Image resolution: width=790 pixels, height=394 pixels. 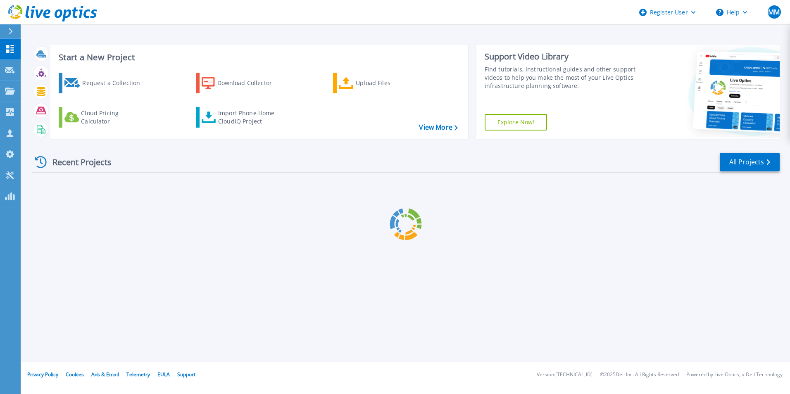 I want to click on a: Support, so click(x=186, y=375).